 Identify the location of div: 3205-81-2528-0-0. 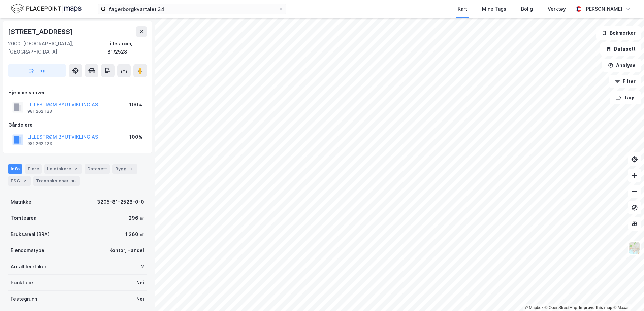
(120, 202).